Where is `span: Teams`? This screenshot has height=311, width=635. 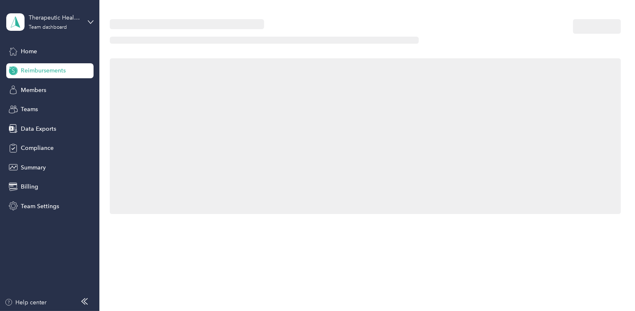
span: Teams is located at coordinates (29, 109).